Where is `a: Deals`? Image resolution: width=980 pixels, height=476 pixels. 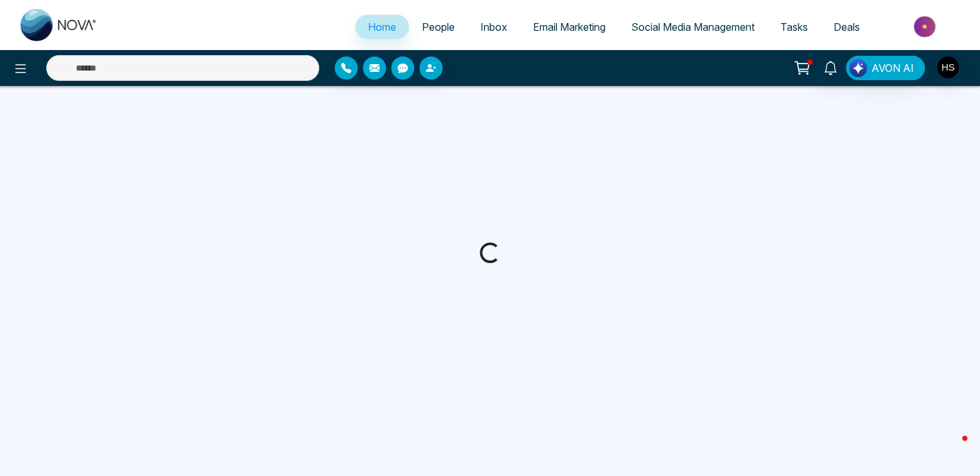 a: Deals is located at coordinates (847, 27).